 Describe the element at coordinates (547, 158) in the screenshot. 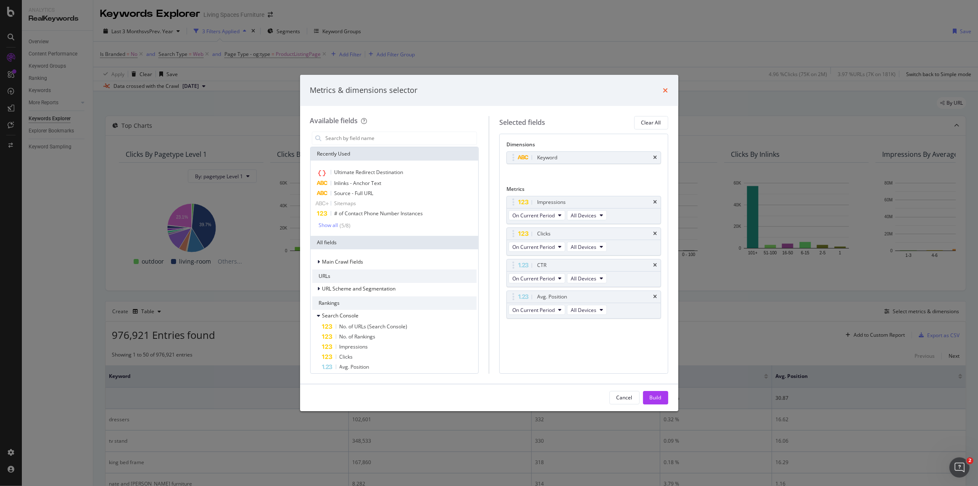

I see `div: Keyword` at that location.